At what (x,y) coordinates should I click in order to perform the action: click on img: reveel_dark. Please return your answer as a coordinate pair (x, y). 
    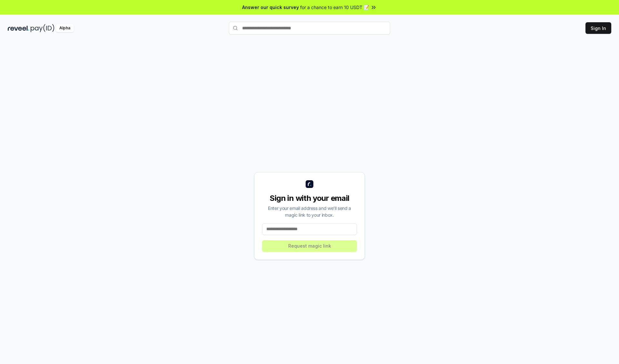
    Looking at the image, I should click on (18, 28).